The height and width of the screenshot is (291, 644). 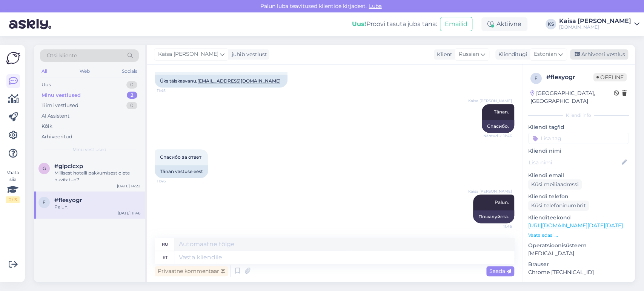 I want to click on p: Brauser, so click(x=578, y=264).